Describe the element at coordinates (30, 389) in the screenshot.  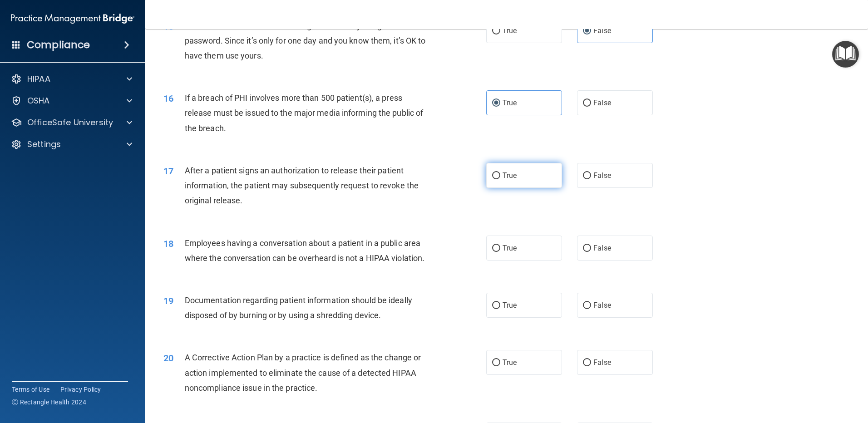
I see `a: Terms of Use` at that location.